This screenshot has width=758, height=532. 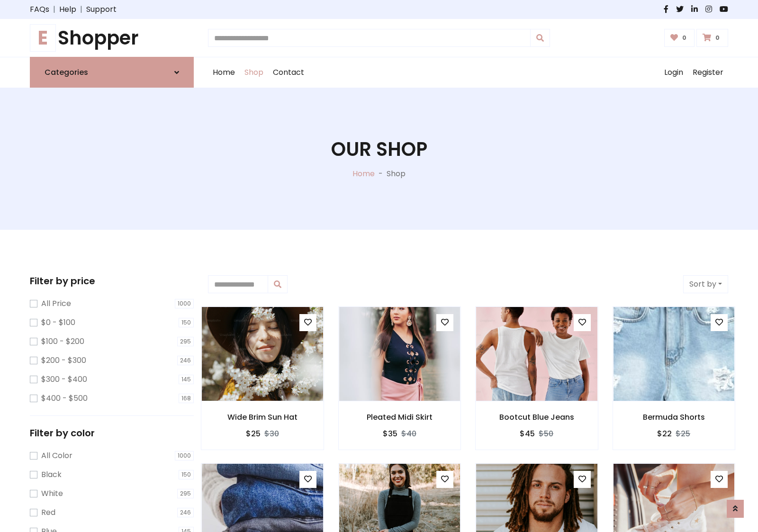 I want to click on label: $200 - $300, so click(x=63, y=360).